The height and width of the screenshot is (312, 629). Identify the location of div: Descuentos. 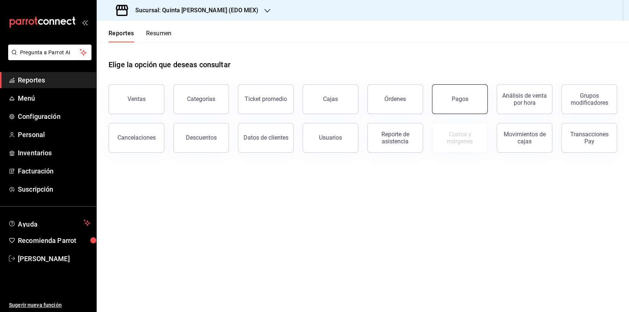
(201, 138).